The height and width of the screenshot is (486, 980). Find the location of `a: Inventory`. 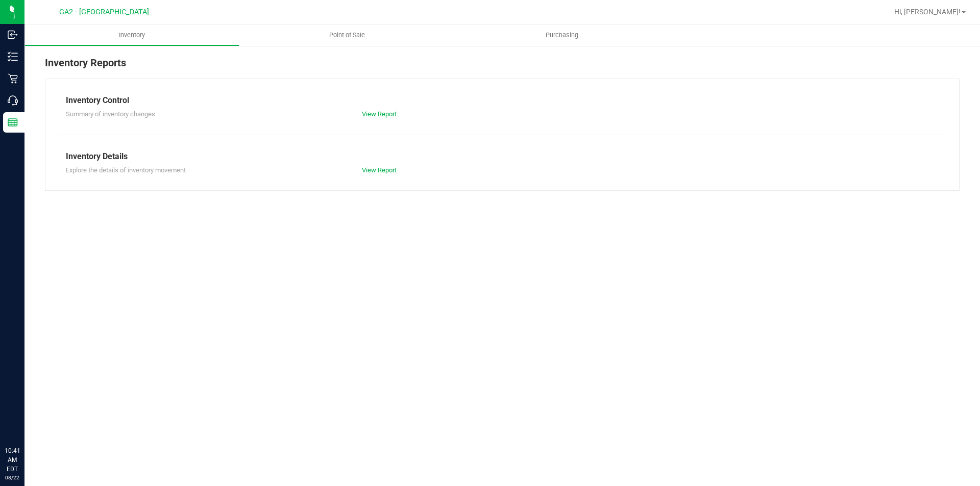

a: Inventory is located at coordinates (132, 36).